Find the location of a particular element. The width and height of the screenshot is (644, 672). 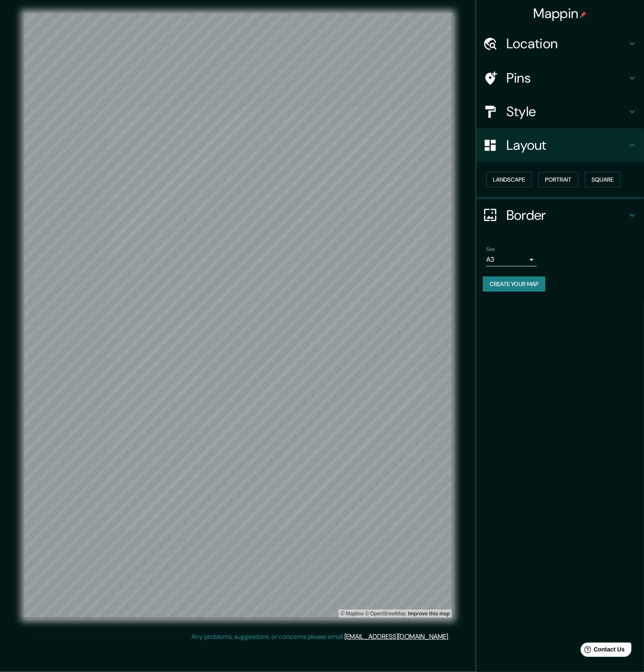

span: Contact Us is located at coordinates (40, 10).